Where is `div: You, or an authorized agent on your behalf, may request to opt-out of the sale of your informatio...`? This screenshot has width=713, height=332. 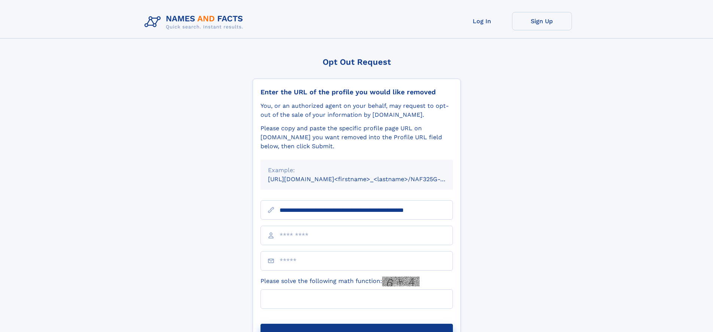 div: You, or an authorized agent on your behalf, may request to opt-out of the sale of your informatio... is located at coordinates (357, 110).